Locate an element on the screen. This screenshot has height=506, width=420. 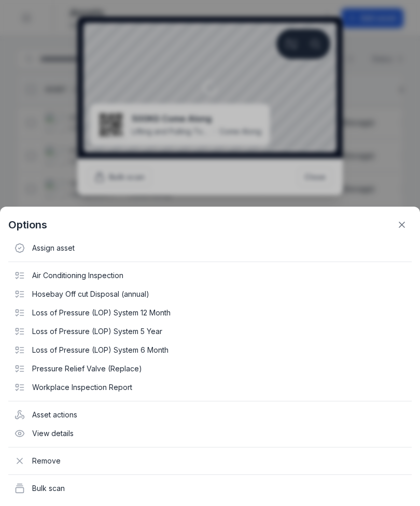
div: Loss of Pressure (LOP) System 12 Month is located at coordinates (210, 313).